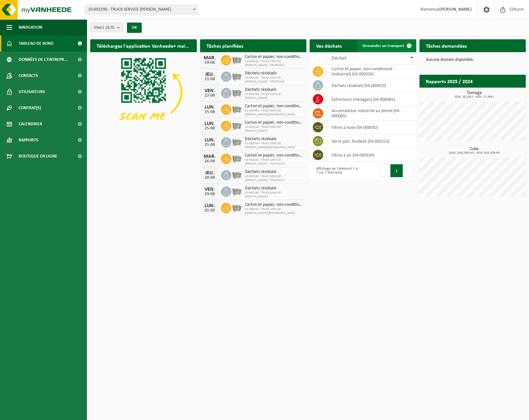 Image resolution: width=529 pixels, height=420 pixels. I want to click on td: filtres à huile (04-000092), so click(372, 127).